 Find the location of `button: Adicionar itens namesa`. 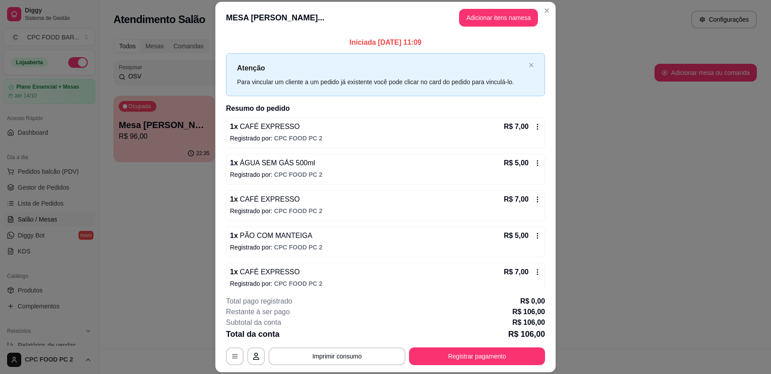

button: Adicionar itens namesa is located at coordinates (499, 18).